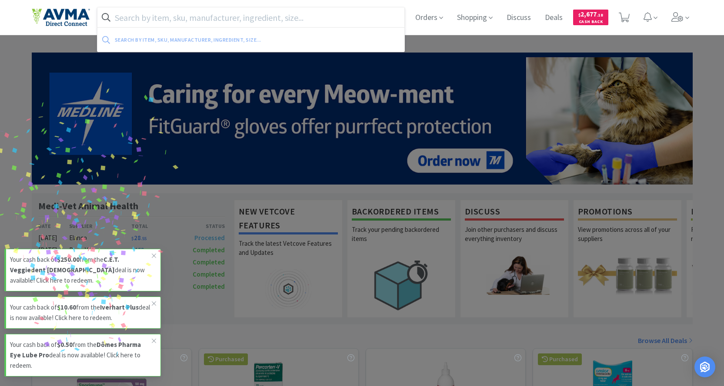  I want to click on img: e4e33dab9f054f5782a47901c742baa9_102.png, so click(61, 17).